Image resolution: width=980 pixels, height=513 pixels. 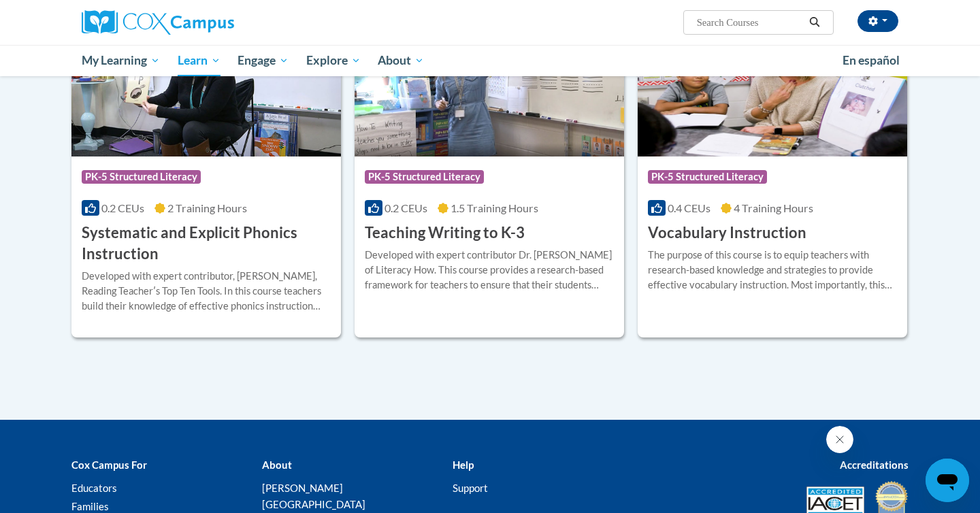 What do you see at coordinates (470, 488) in the screenshot?
I see `a: Support` at bounding box center [470, 488].